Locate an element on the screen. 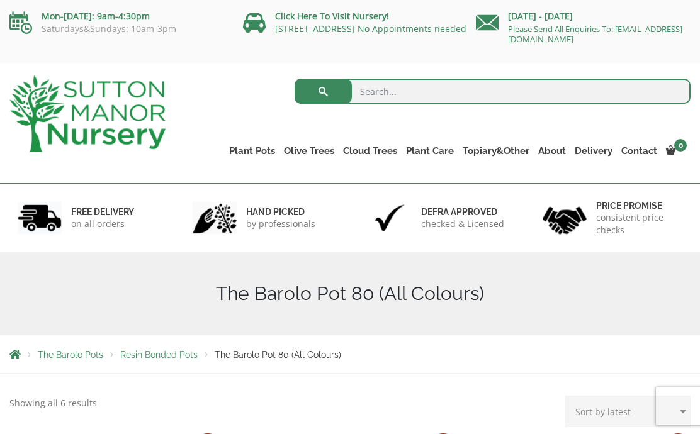  a: Plant Pots is located at coordinates (252, 151).